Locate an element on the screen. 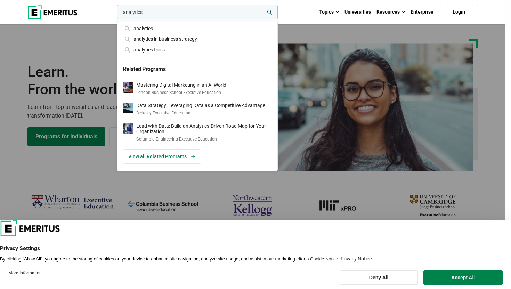 Image resolution: width=511 pixels, height=289 pixels. p: Berkeley Executive Education is located at coordinates (201, 113).